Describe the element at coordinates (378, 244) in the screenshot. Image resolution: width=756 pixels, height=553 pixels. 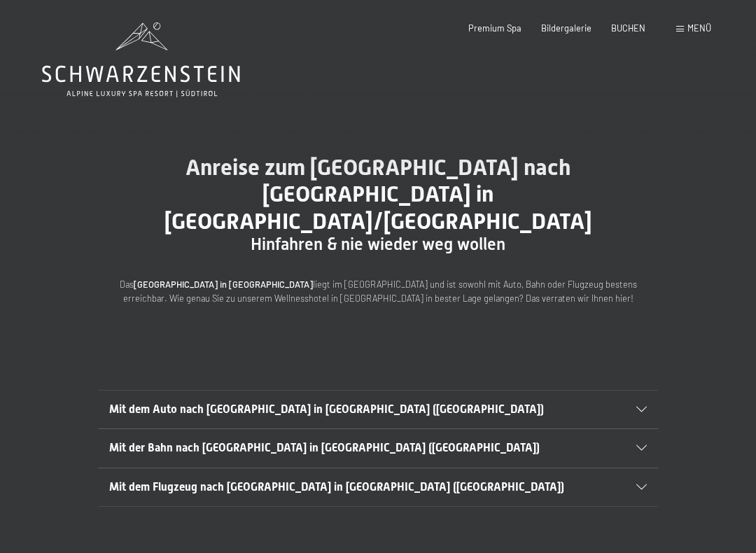
I see `span: Hinfahren & nie wieder weg wollen` at that location.